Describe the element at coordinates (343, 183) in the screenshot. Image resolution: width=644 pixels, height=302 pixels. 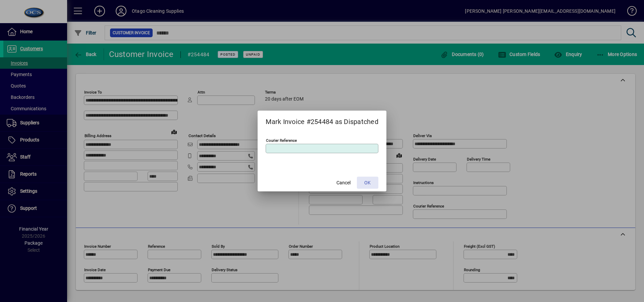
I see `button: Cancel` at that location.